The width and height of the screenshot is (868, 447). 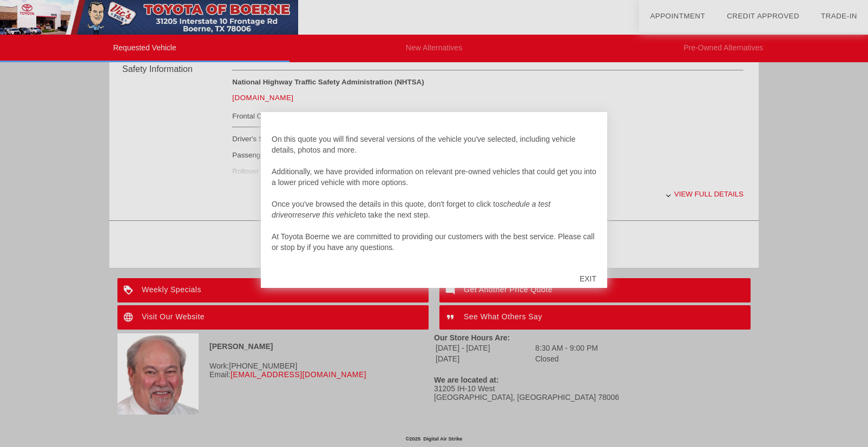 What do you see at coordinates (327, 214) in the screenshot?
I see `em: reserve this vehicle` at bounding box center [327, 214].